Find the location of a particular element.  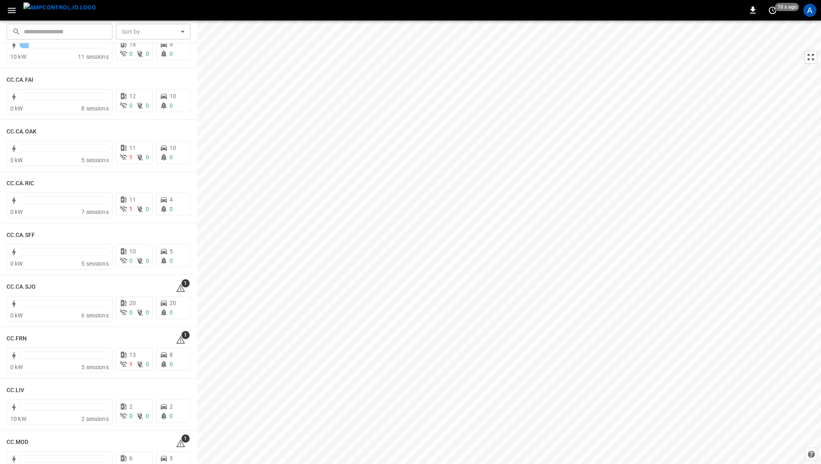

button: set refresh interval is located at coordinates (772, 10).